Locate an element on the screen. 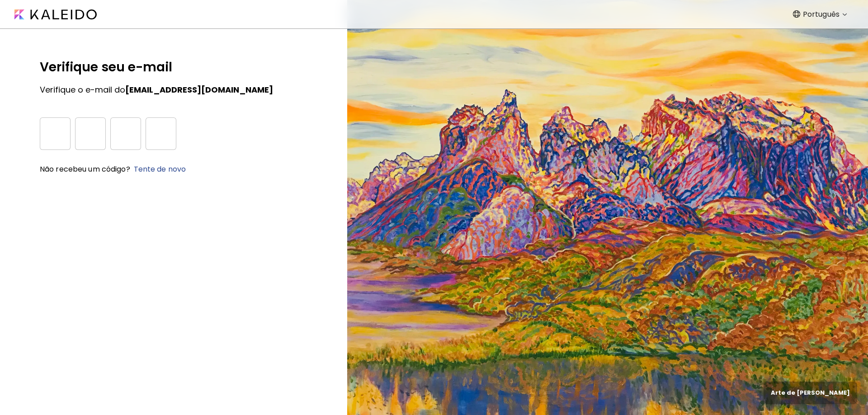 This screenshot has width=868, height=415. h6: Não recebeu um código? is located at coordinates (174, 169).